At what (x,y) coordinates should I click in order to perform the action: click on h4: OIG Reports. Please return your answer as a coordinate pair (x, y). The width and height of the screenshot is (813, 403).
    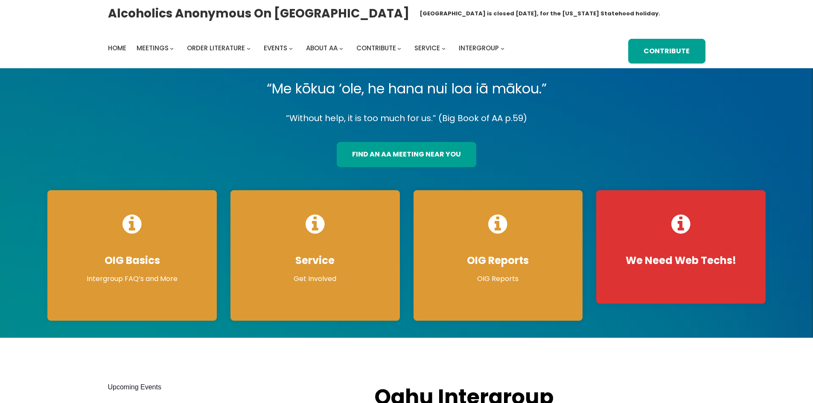
    Looking at the image, I should click on (498, 261).